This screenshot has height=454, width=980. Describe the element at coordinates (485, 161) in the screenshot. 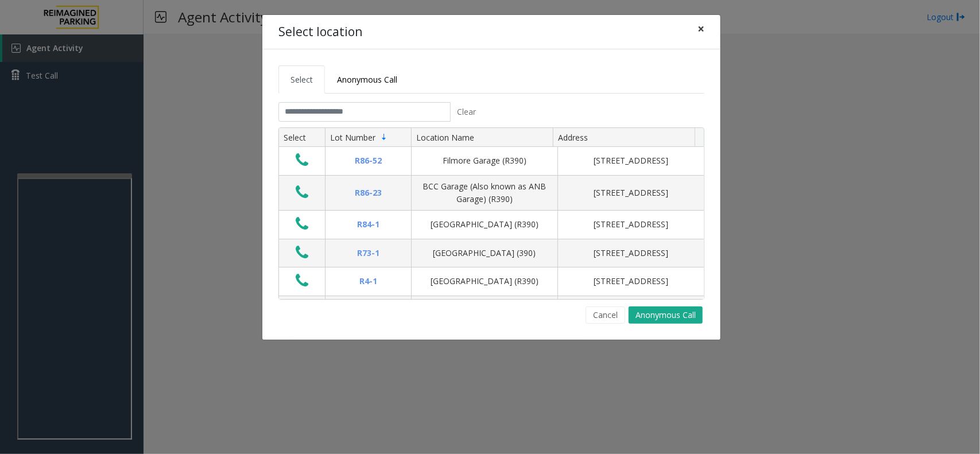

I see `div: Filmore Garage (R390)` at that location.